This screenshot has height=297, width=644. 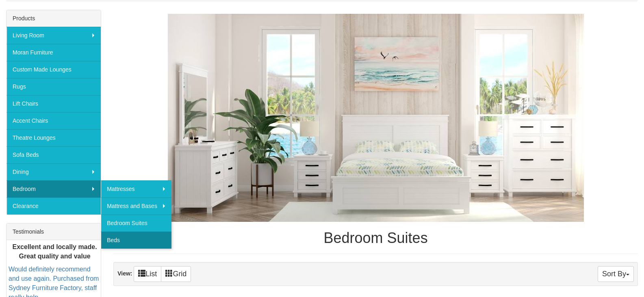 What do you see at coordinates (54, 87) in the screenshot?
I see `a: Rugs` at bounding box center [54, 87].